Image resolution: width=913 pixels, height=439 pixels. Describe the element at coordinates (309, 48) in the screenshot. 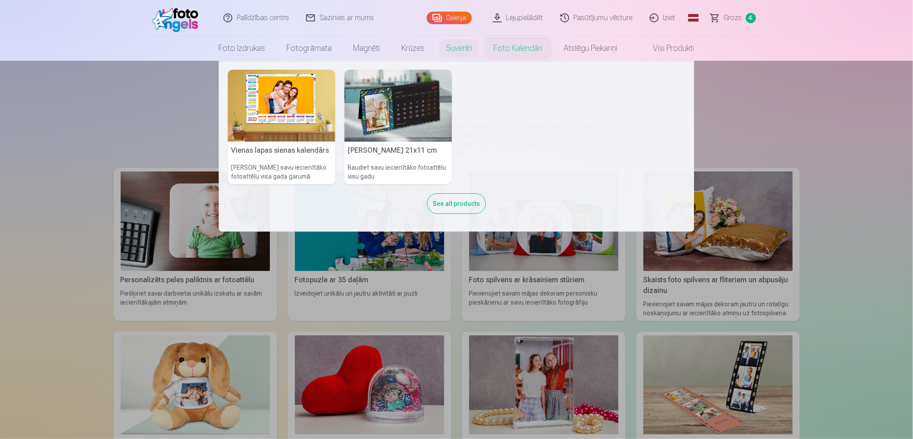

I see `a: Fotogrāmata` at that location.